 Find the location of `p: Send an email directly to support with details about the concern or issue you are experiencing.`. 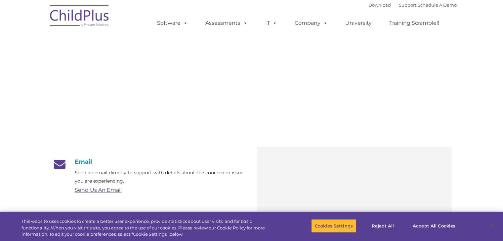

p: Send an email directly to support with details about the concern or issue you are experiencing. is located at coordinates (161, 177).